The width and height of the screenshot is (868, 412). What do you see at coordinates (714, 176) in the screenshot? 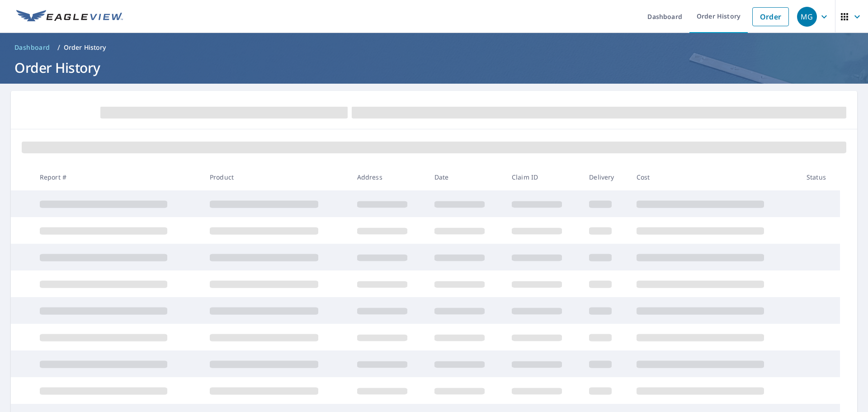
I see `th: Cost` at bounding box center [714, 176].